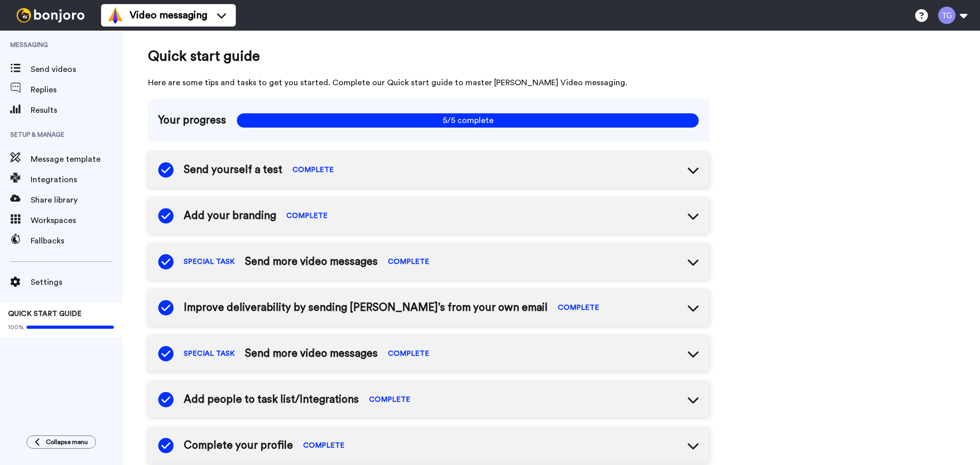 This screenshot has width=980, height=465. What do you see at coordinates (61, 442) in the screenshot?
I see `button: Collapse menu` at bounding box center [61, 442].